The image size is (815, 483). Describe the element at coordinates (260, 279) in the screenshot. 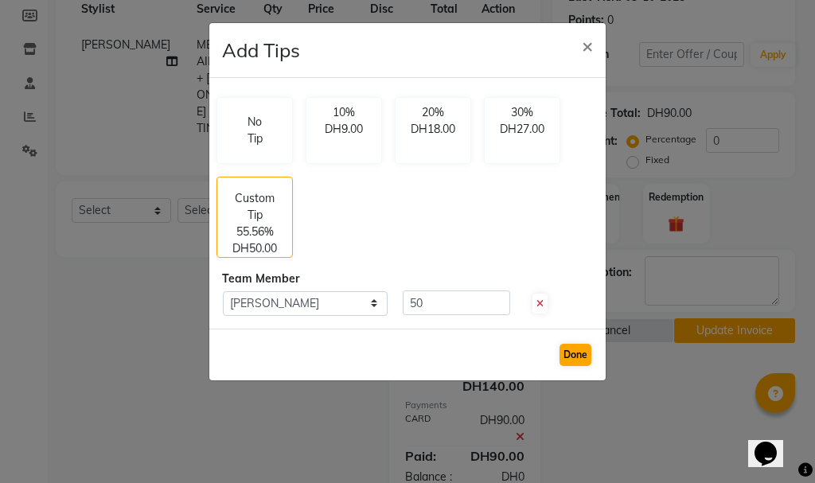

I see `span: Team Member` at that location.